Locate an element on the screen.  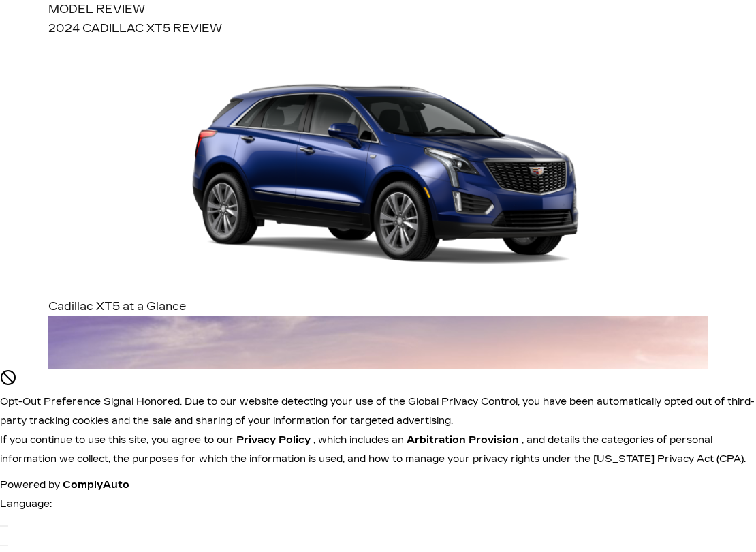
u: Privacy Policy is located at coordinates (273, 439).